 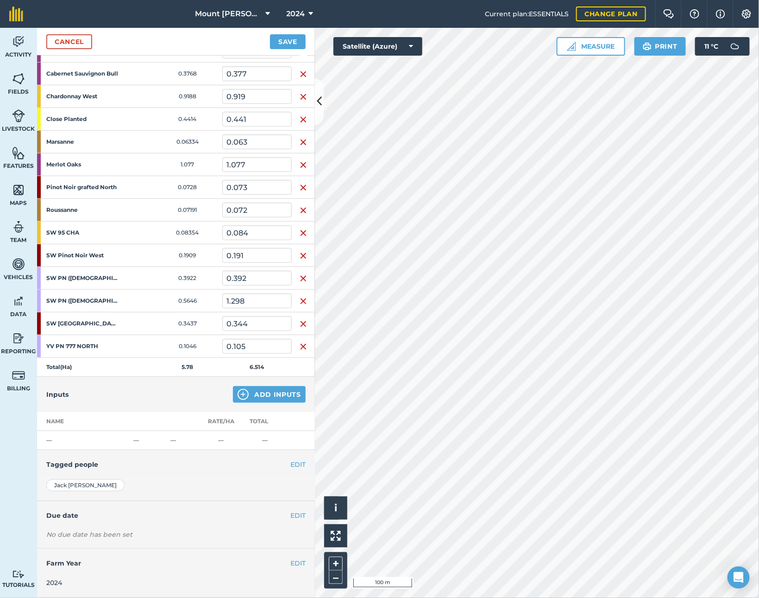 I want to click on button: Satellite (Azure), so click(x=378, y=46).